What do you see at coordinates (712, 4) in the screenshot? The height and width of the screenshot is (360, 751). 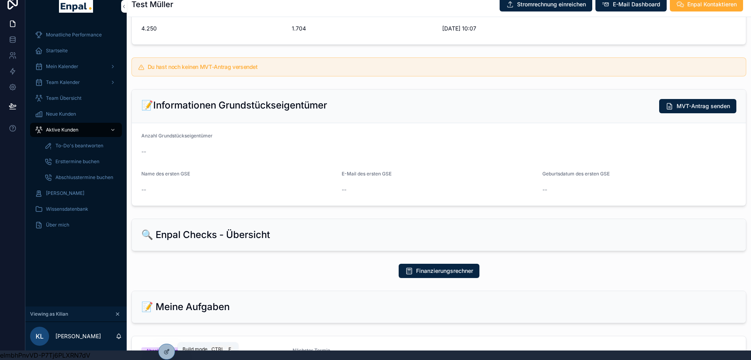 I see `span: Enpal Kontaktieren` at bounding box center [712, 4].